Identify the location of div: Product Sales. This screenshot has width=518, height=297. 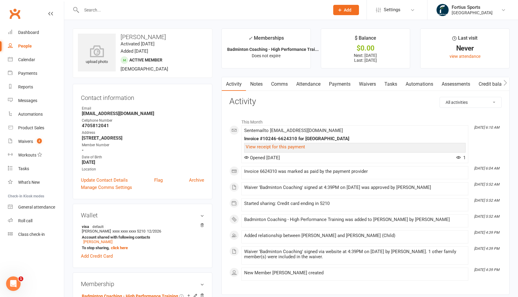
(31, 128).